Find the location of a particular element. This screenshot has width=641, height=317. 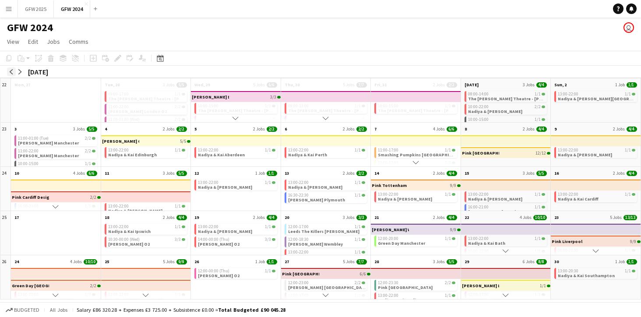

span: 12/12 is located at coordinates (549, 153).